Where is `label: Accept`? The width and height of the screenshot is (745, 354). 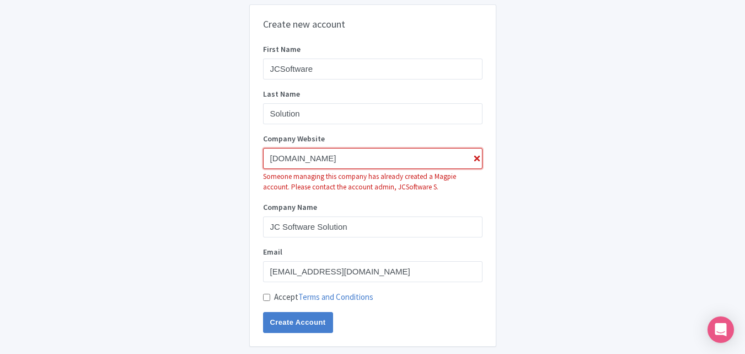 label: Accept is located at coordinates (324, 297).